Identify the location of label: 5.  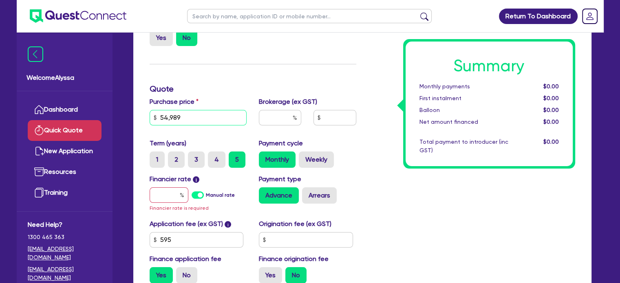
(237, 160).